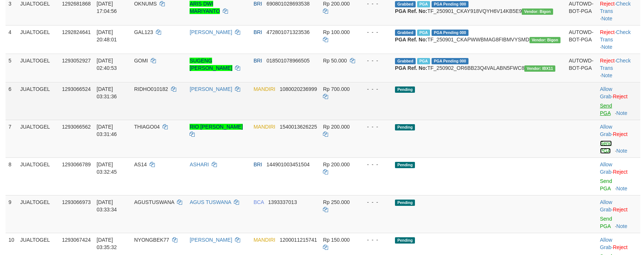 The image size is (644, 255). I want to click on span: Copy 1080020236999 to clipboard, so click(298, 89).